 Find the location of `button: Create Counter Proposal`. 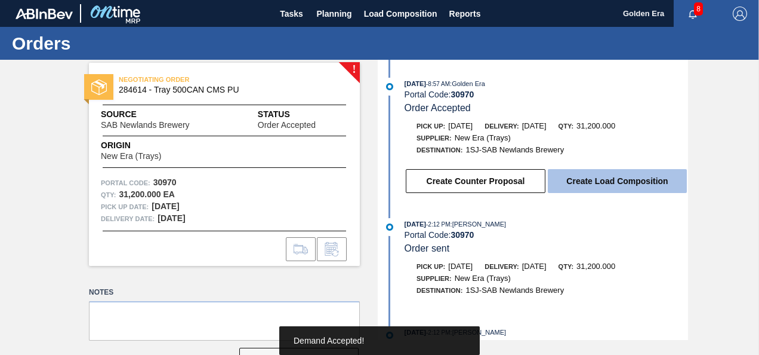

button: Create Counter Proposal is located at coordinates (476, 181).